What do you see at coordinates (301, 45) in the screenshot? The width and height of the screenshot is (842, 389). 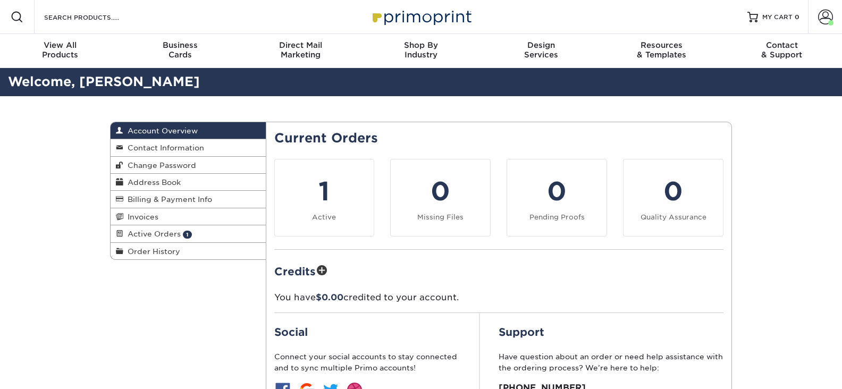 I see `span: Direct Mail` at bounding box center [301, 45].